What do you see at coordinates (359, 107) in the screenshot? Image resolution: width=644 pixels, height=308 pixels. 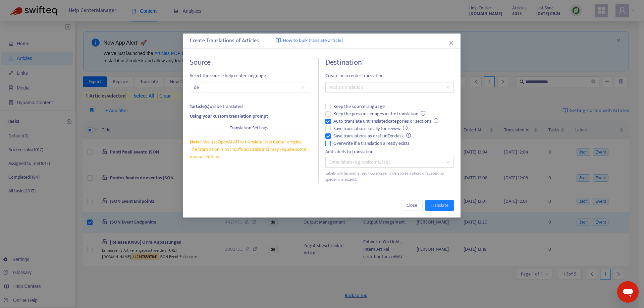 I see `span: Keep the source language` at bounding box center [359, 107].